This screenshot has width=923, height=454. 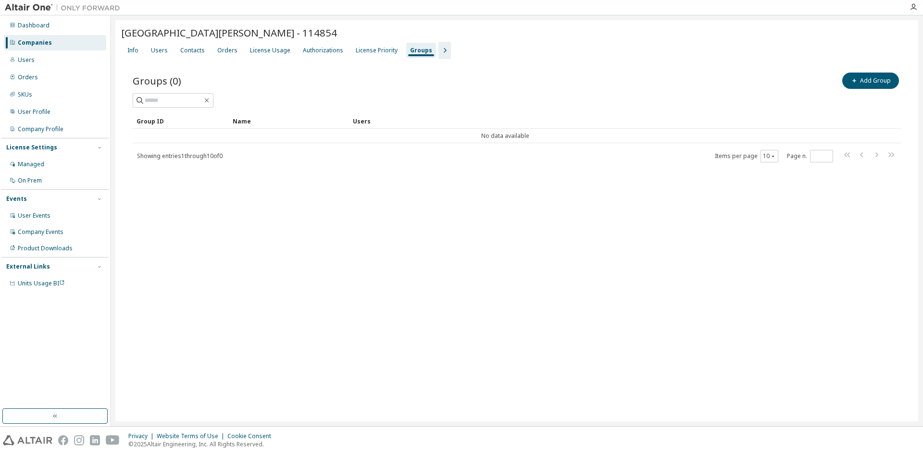 What do you see at coordinates (289, 121) in the screenshot?
I see `div: Name` at bounding box center [289, 121].